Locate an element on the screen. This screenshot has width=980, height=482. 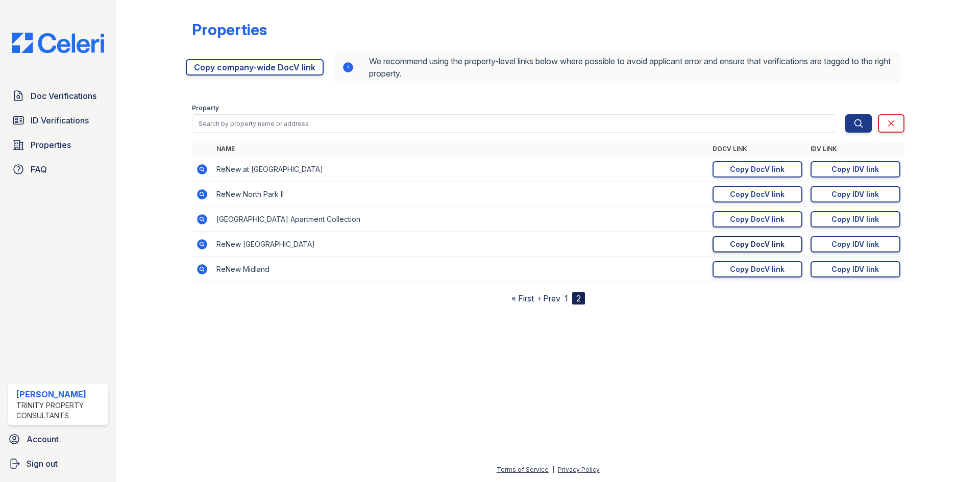
a: ‹ Prev is located at coordinates (549, 299).